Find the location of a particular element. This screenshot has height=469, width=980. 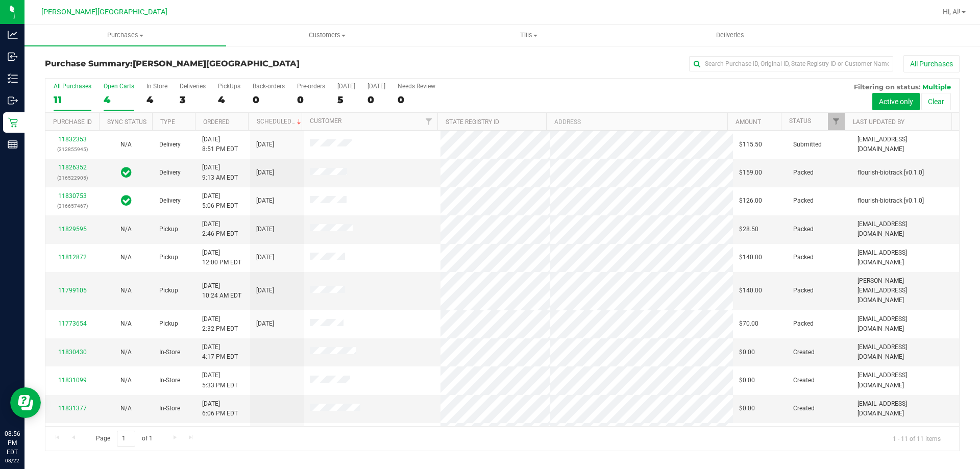

div: Deliveries is located at coordinates (192, 86).